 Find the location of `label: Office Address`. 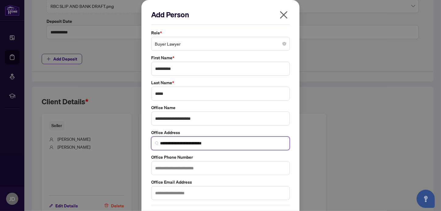

label: Office Address is located at coordinates (220, 133).